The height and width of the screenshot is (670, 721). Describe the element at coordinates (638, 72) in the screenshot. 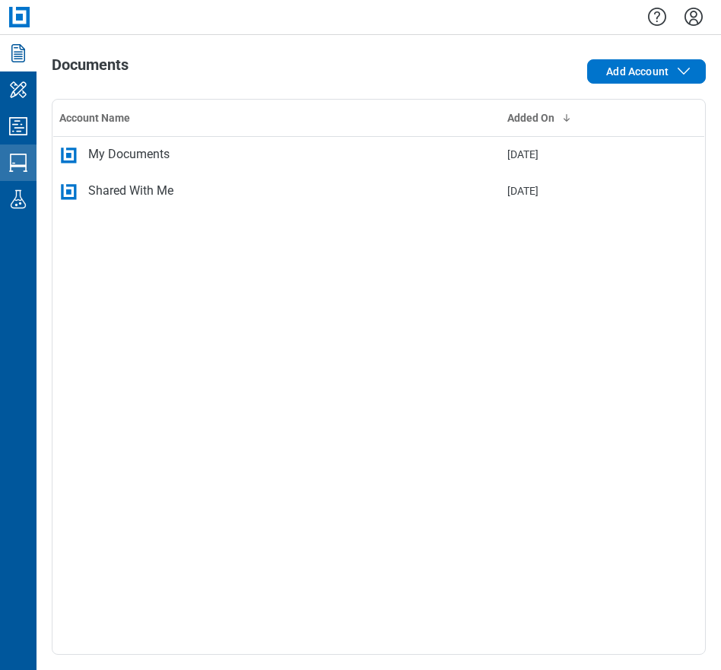

I see `span: Add Account` at that location.